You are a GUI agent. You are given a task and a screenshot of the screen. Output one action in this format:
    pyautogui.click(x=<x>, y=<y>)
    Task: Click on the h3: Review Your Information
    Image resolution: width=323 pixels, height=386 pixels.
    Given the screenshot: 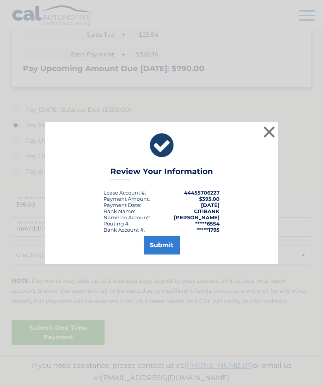 What is the action you would take?
    pyautogui.click(x=161, y=173)
    